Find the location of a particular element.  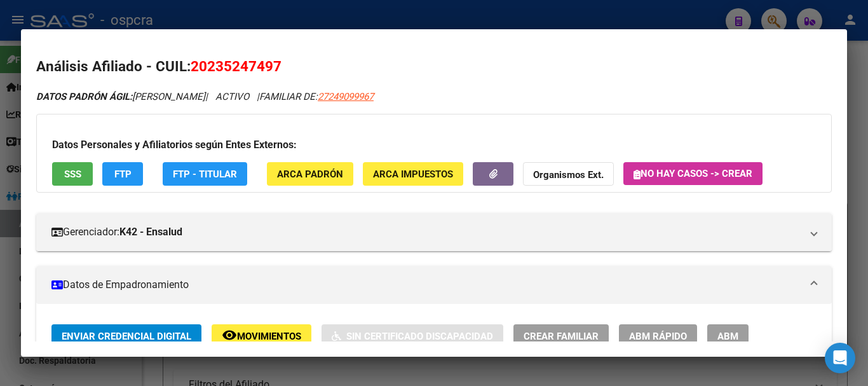

button: Crear Familiar is located at coordinates (561, 335).